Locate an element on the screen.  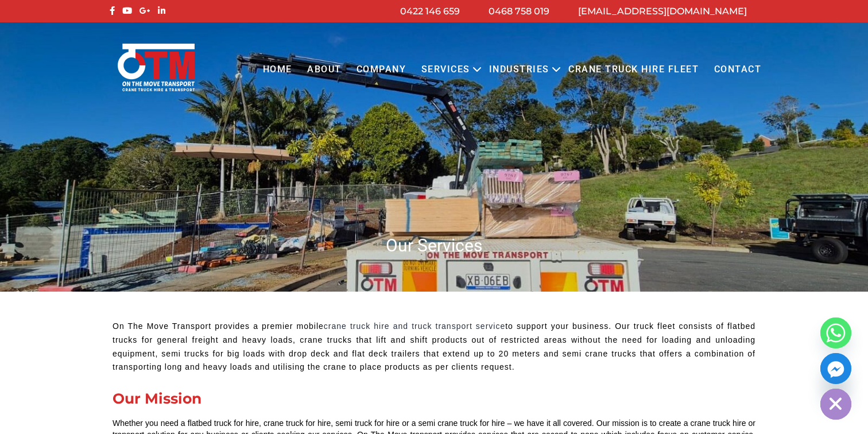
a: Facebook_Messenger is located at coordinates (836, 369).